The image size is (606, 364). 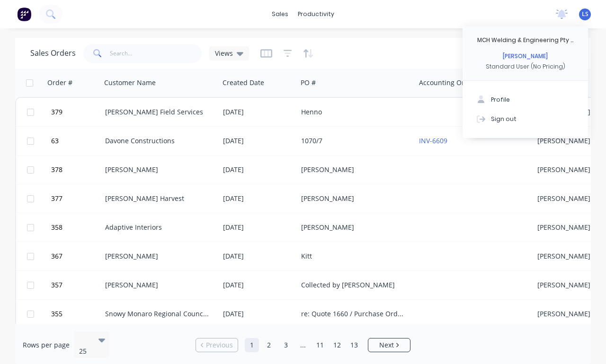 I want to click on button: 63, so click(x=76, y=141).